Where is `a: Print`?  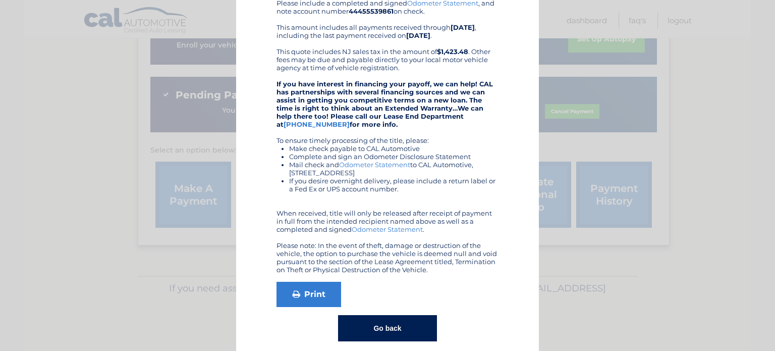 a: Print is located at coordinates (309, 294).